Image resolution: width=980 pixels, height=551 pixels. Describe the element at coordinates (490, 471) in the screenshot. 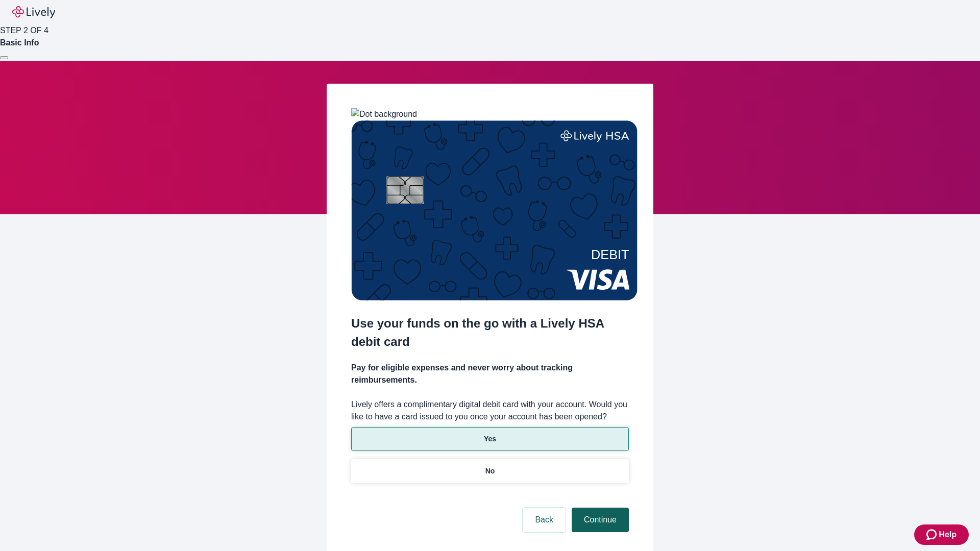

I see `button: No` at that location.